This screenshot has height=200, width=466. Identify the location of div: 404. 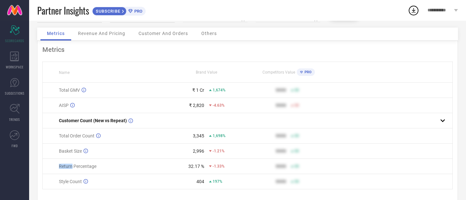
(200, 181).